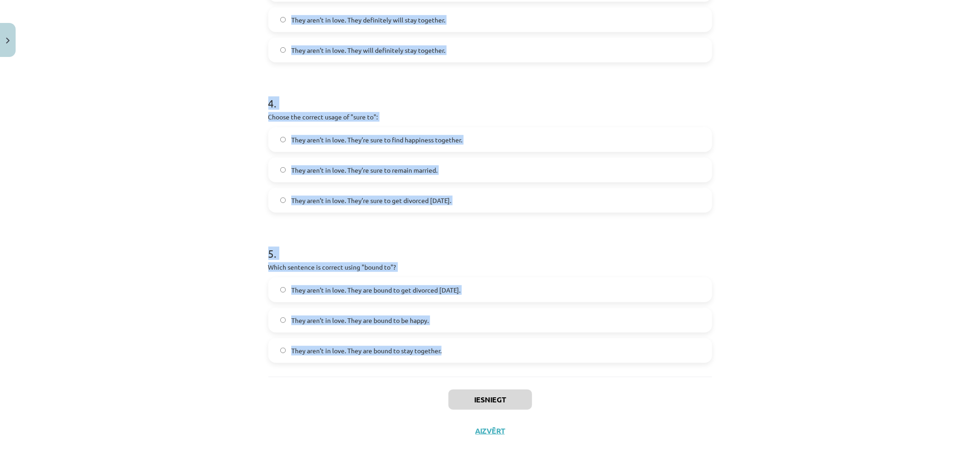 This screenshot has height=469, width=980. I want to click on input: They aren’t in love. They are bound to stay together., so click(283, 351).